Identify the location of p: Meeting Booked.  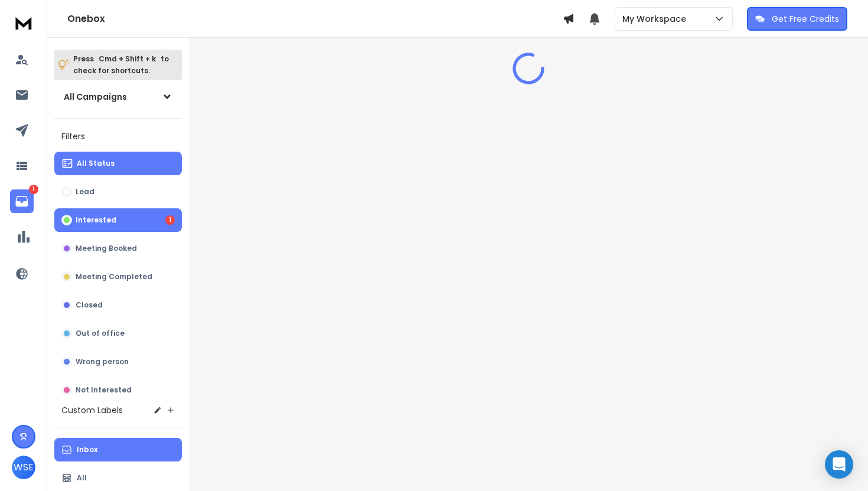
(106, 249).